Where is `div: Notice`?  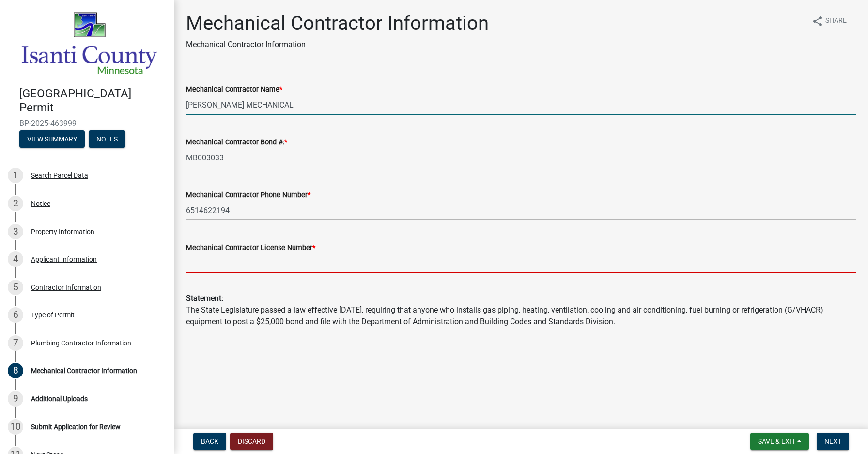 div: Notice is located at coordinates (41, 204).